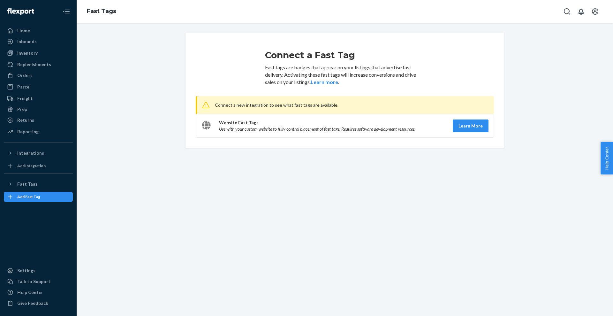 The height and width of the screenshot is (316, 613). What do you see at coordinates (581, 11) in the screenshot?
I see `button: Open notifications` at bounding box center [581, 11].